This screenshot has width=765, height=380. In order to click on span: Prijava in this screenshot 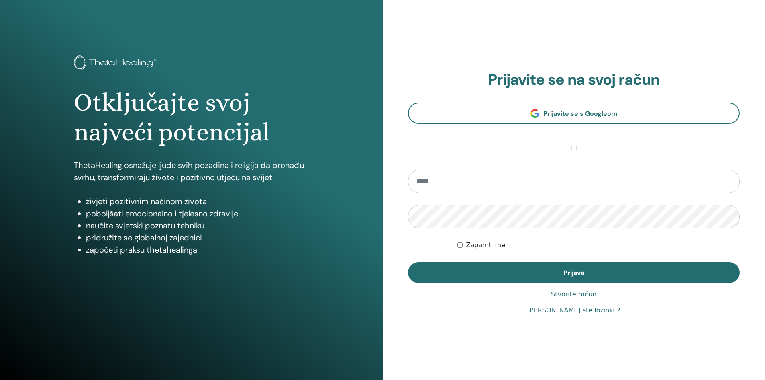, I will do `click(574, 272)`.